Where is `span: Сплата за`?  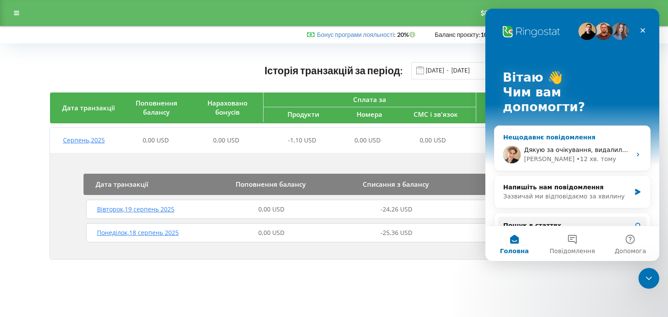
span: Сплата за is located at coordinates (370, 100).